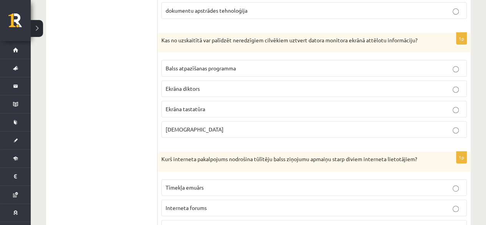  Describe the element at coordinates (455, 110) in the screenshot. I see `input: Ekrāna tastatūra` at that location.